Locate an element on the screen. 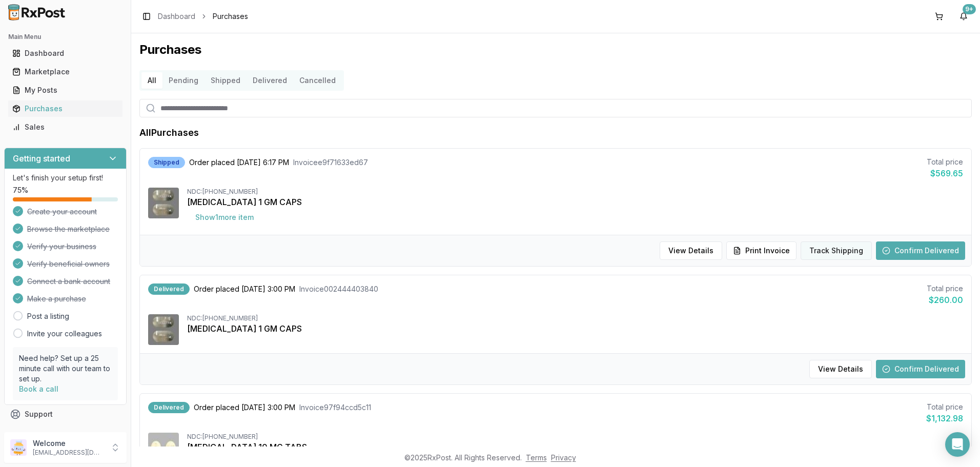 The image size is (980, 467). button: 9+ is located at coordinates (964, 16).